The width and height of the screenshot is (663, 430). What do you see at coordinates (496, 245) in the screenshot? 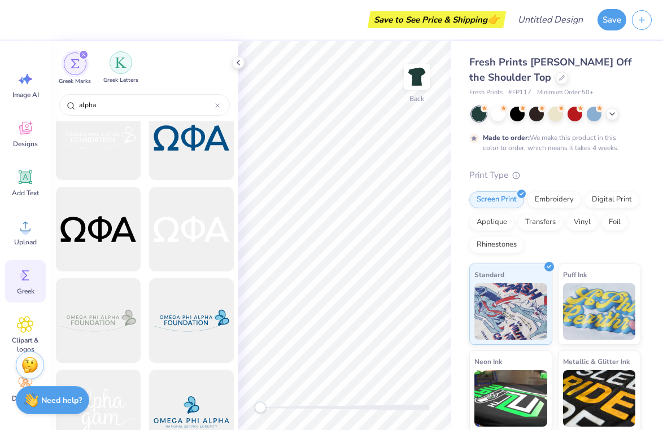
I see `div: Rhinestones` at bounding box center [496, 245].